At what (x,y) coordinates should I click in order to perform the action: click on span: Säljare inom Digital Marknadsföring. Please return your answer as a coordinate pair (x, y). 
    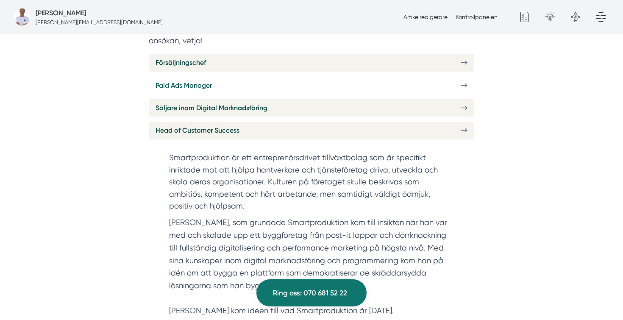
    Looking at the image, I should click on (211, 108).